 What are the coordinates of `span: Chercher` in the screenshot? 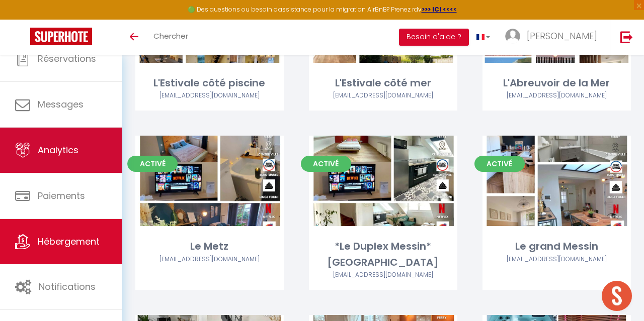 It's located at (171, 36).